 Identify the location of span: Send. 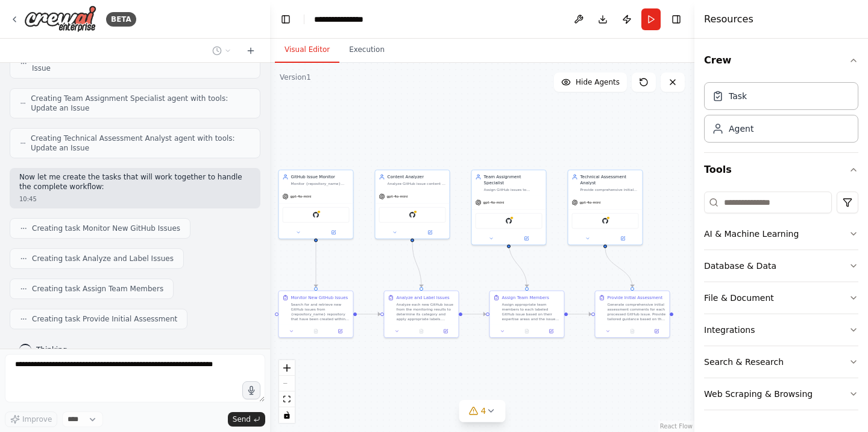
(242, 419).